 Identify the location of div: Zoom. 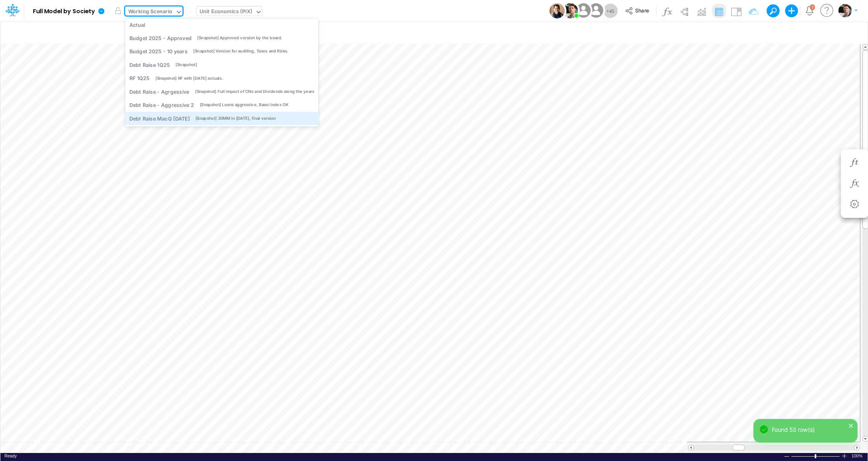
(816, 456).